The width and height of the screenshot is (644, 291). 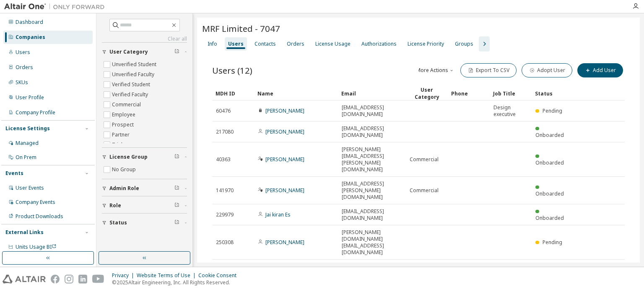 What do you see at coordinates (134, 75) in the screenshot?
I see `label: Unverified Faculty` at bounding box center [134, 75].